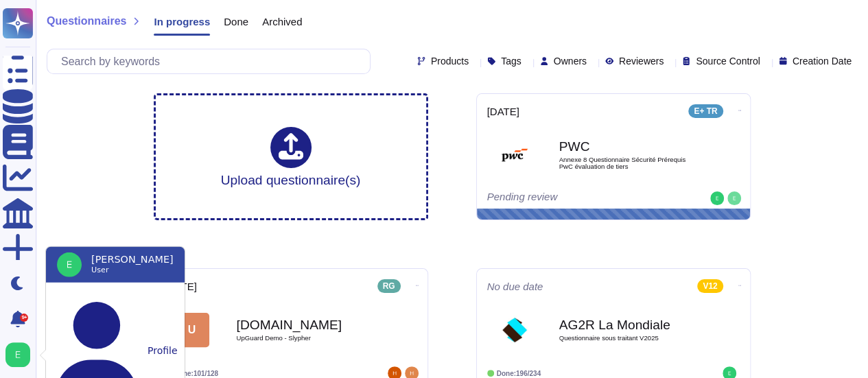 Image resolution: width=868 pixels, height=378 pixels. Describe the element at coordinates (727, 61) in the screenshot. I see `span: Source Control` at that location.